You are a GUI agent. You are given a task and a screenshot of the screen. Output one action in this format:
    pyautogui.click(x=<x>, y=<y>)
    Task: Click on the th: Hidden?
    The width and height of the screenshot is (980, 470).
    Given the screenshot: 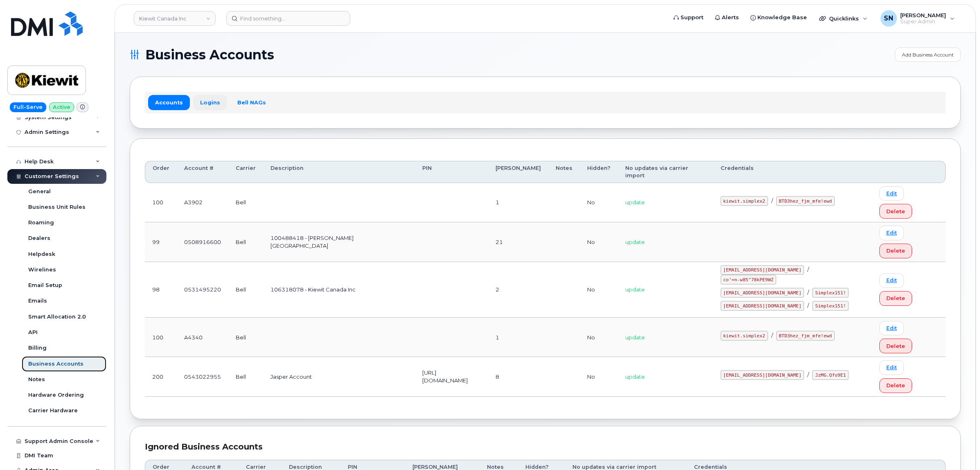 What is the action you would take?
    pyautogui.click(x=598, y=172)
    